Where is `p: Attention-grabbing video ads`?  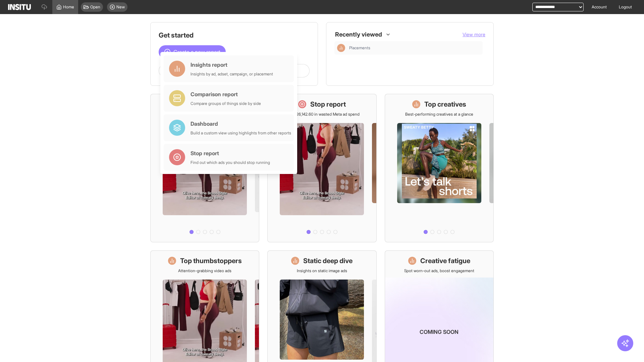
p: Attention-grabbing video ads is located at coordinates (204, 271).